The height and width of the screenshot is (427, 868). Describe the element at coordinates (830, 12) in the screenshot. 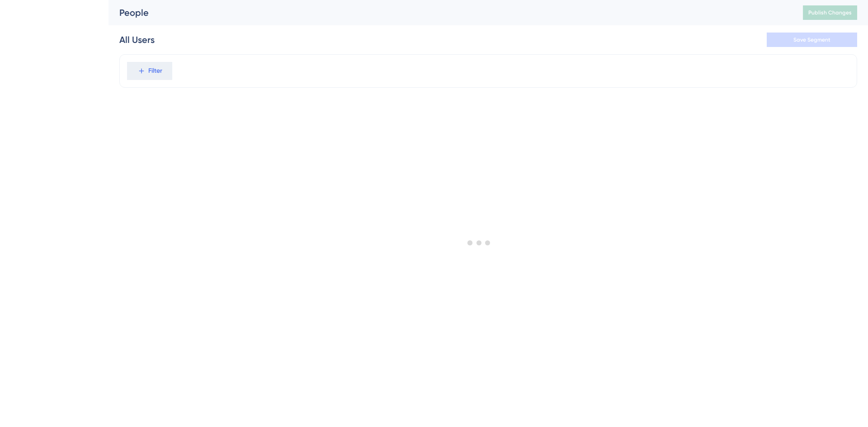

I see `button: Publish Changes` at that location.